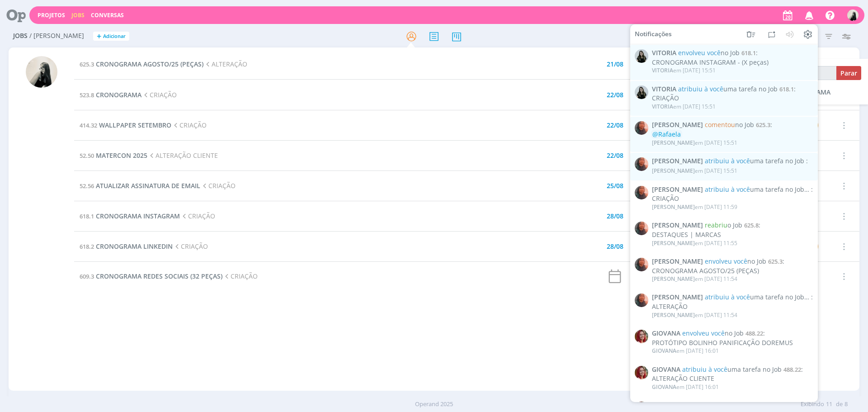  What do you see at coordinates (51, 15) in the screenshot?
I see `button: Projetos` at bounding box center [51, 15].